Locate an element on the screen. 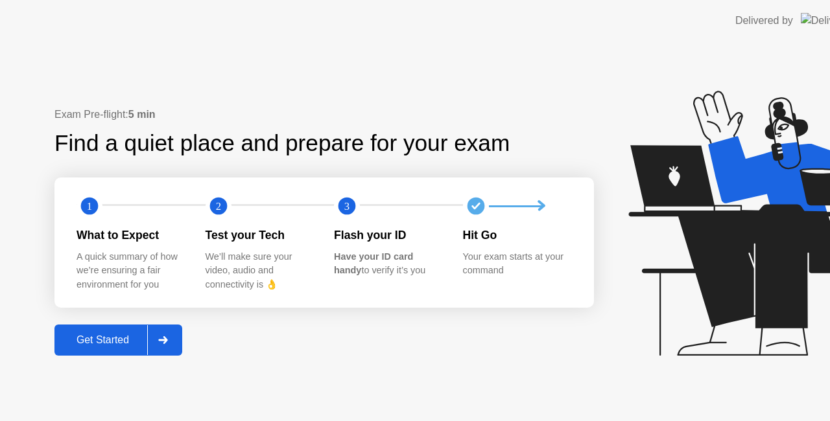 This screenshot has width=830, height=421. div: Exam Pre-flight: is located at coordinates (324, 115).